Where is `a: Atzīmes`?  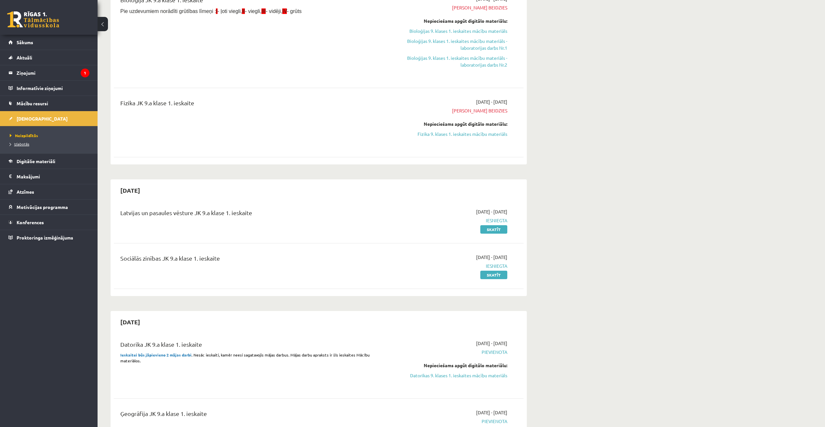
a: Atzīmes is located at coordinates (49, 192).